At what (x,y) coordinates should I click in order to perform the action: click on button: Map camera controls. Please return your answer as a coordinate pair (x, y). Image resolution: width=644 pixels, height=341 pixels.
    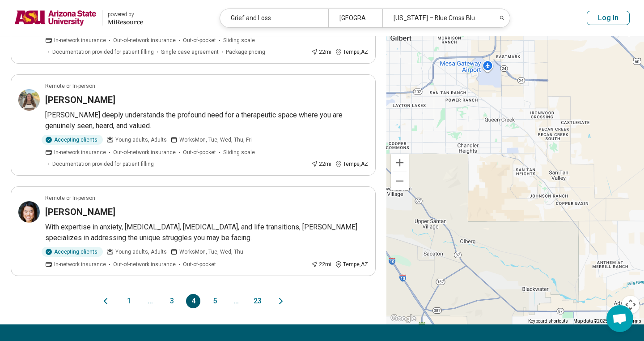
    Looking at the image, I should click on (630, 304).